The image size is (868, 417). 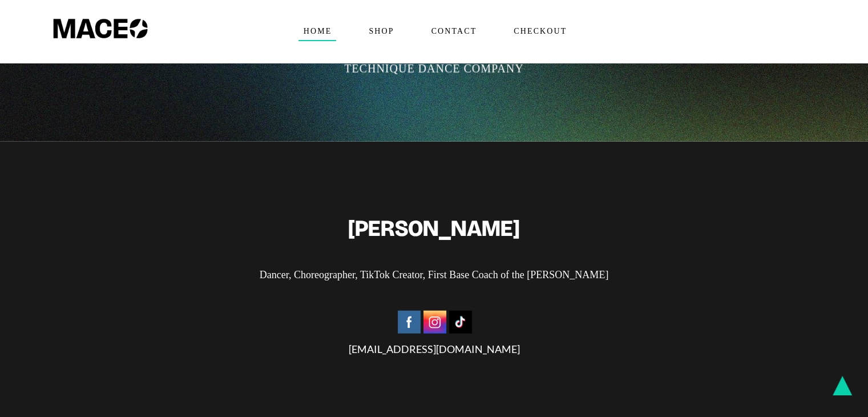 I want to click on span: Home, so click(x=317, y=31).